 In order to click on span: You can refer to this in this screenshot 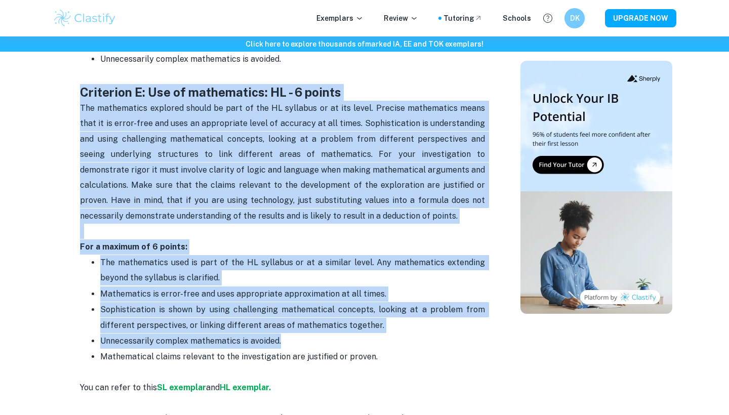, I will do `click(118, 387)`.